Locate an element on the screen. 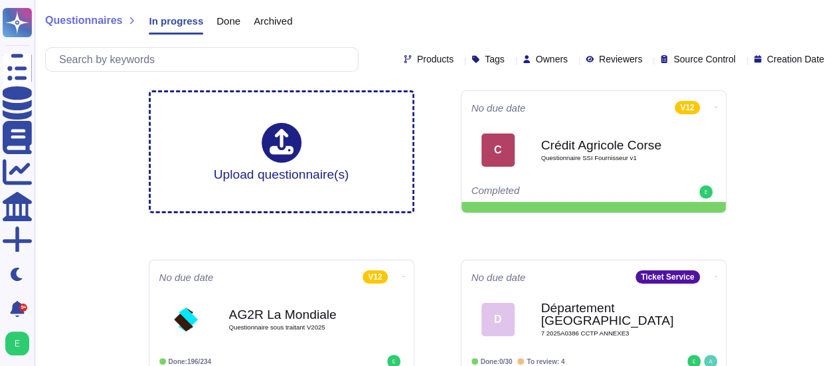 The height and width of the screenshot is (366, 840). span: Archived is located at coordinates (273, 21).